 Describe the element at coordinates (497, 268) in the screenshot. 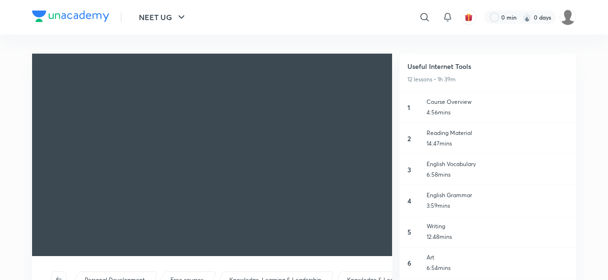

I see `p: 6:54mins` at that location.